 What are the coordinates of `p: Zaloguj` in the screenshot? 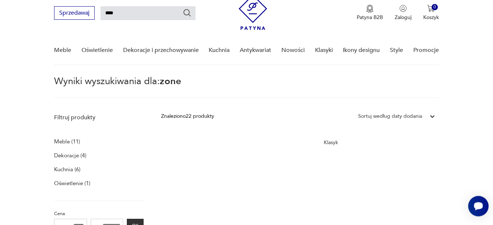 It's located at (403, 17).